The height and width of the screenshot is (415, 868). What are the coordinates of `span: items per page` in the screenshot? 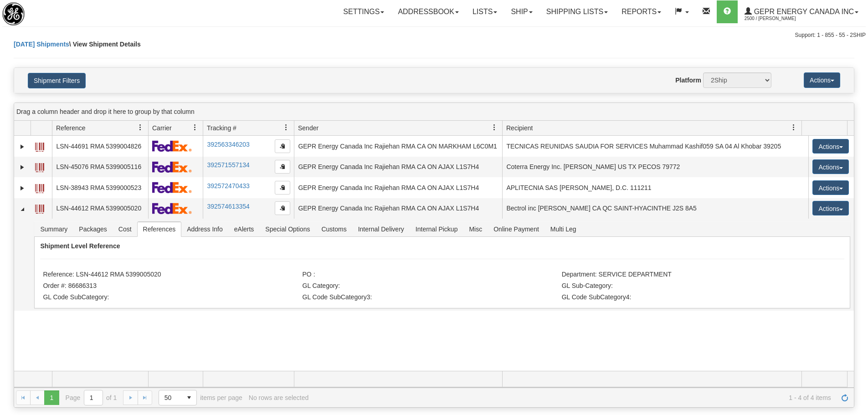 It's located at (200, 398).